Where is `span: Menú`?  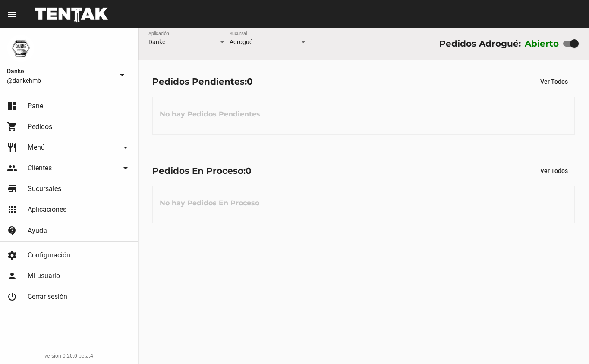
span: Menú is located at coordinates (36, 147).